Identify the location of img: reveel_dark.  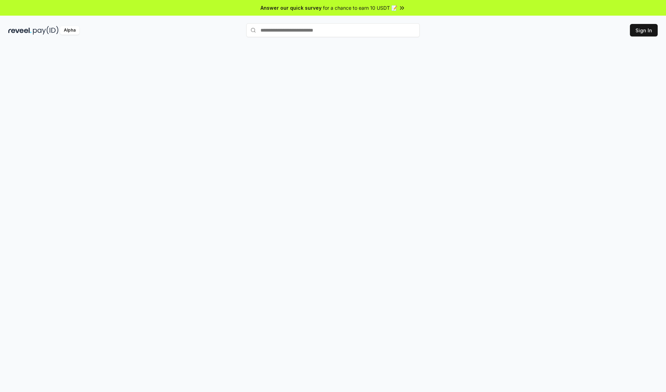
(20, 30).